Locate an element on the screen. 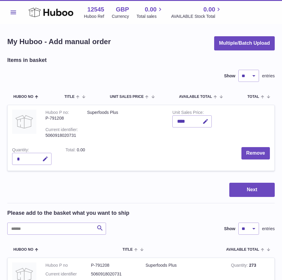 This screenshot has height=280, width=282. dd: P-791208 is located at coordinates (113, 266).